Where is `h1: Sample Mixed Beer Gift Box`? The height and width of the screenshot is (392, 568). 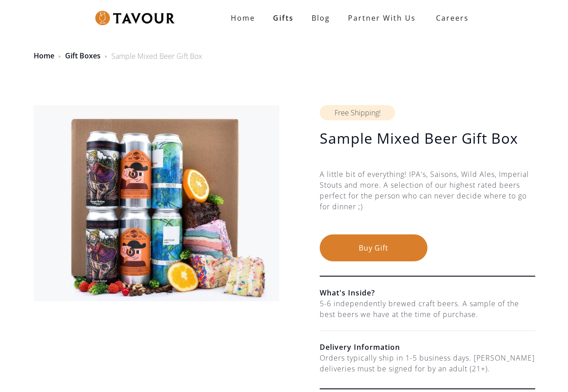
h1: Sample Mixed Beer Gift Box is located at coordinates (428, 138).